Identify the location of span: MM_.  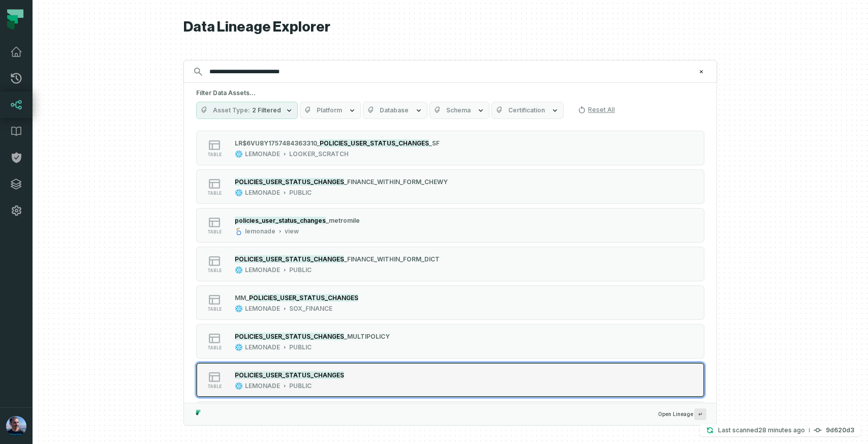
(242, 298).